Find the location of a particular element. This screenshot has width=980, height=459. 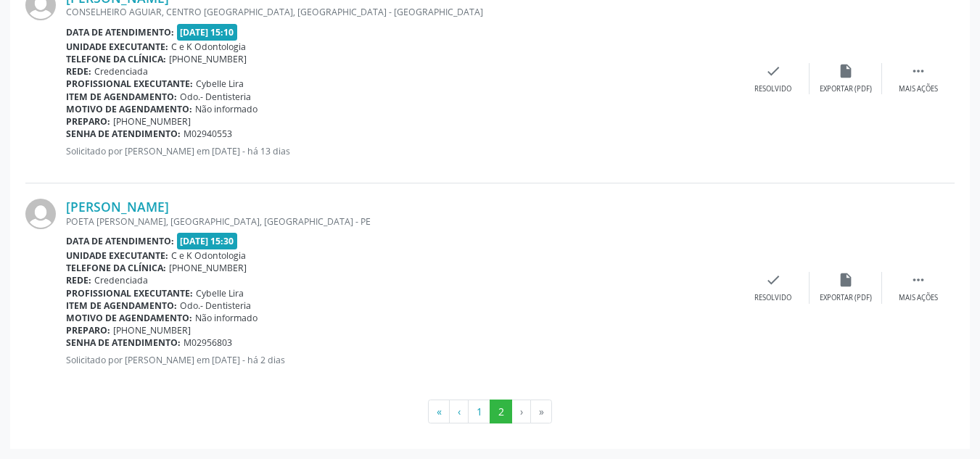

button: Go to page 1 is located at coordinates (479, 412).